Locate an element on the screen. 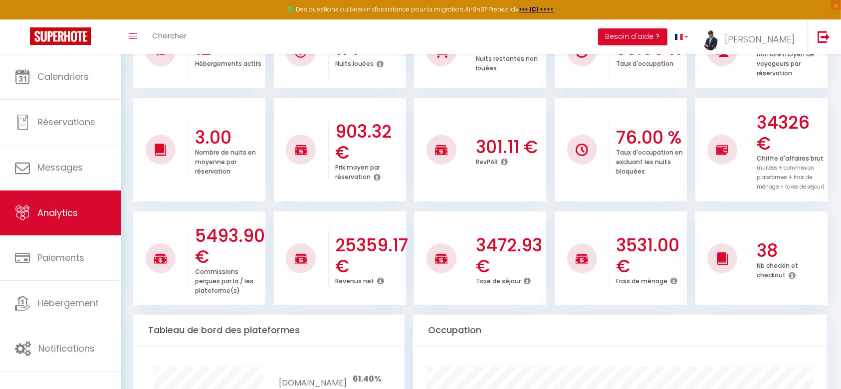 This screenshot has height=389, width=841. p: Chiffre d'affaires brut is located at coordinates (791, 172).